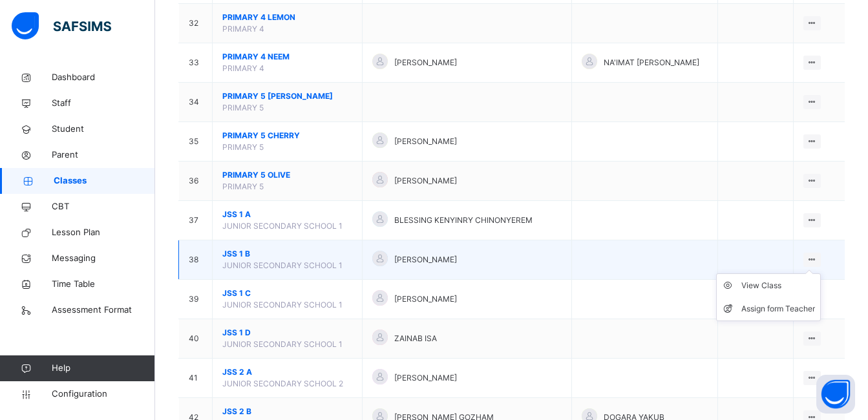 This screenshot has width=868, height=420. What do you see at coordinates (287, 57) in the screenshot?
I see `span: PRIMARY 4 NEEM` at bounding box center [287, 57].